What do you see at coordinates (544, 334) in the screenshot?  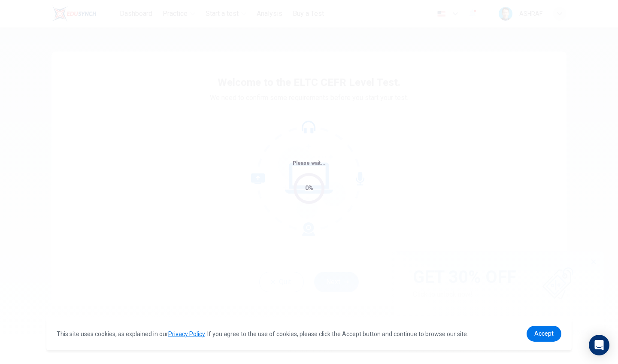 I see `a: dismiss cookie message` at bounding box center [544, 334].